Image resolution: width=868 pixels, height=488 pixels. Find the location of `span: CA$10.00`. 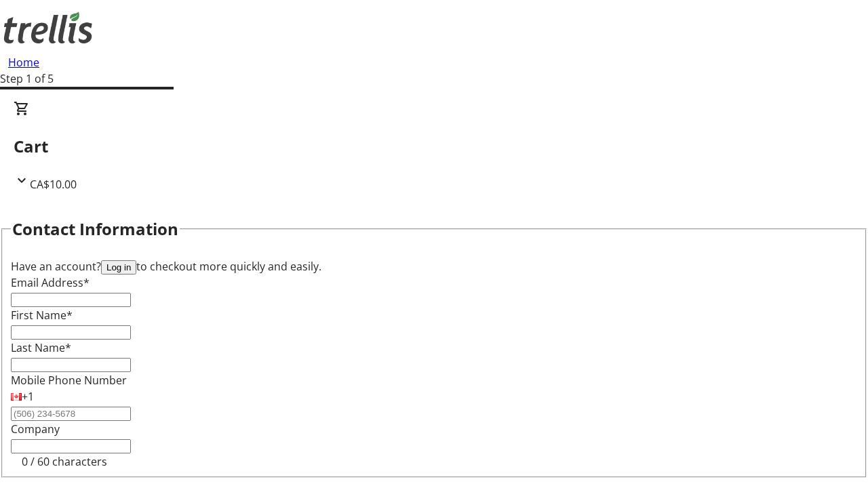

span: CA$10.00 is located at coordinates (53, 184).